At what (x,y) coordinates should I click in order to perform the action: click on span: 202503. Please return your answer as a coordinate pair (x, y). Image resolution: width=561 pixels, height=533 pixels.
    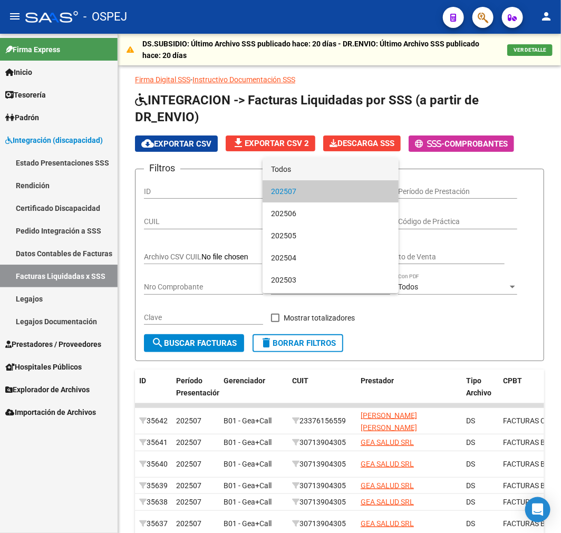
    Looking at the image, I should click on (331, 280).